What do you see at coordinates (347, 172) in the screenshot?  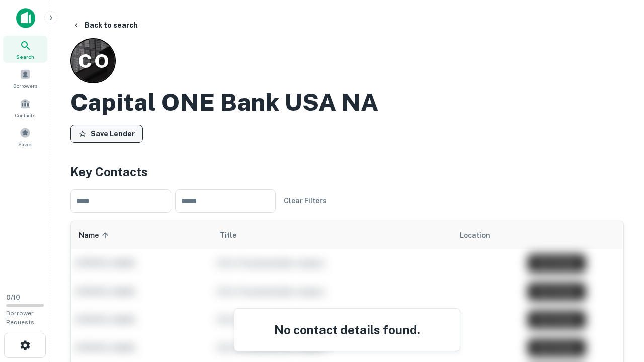 I see `h4: Key Contacts` at bounding box center [347, 172].